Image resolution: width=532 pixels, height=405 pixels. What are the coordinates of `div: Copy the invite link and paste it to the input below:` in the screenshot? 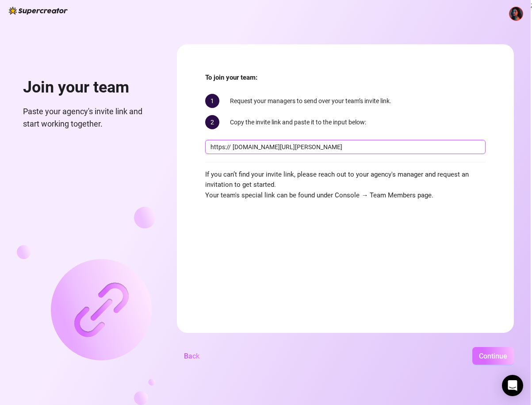 It's located at (345, 122).